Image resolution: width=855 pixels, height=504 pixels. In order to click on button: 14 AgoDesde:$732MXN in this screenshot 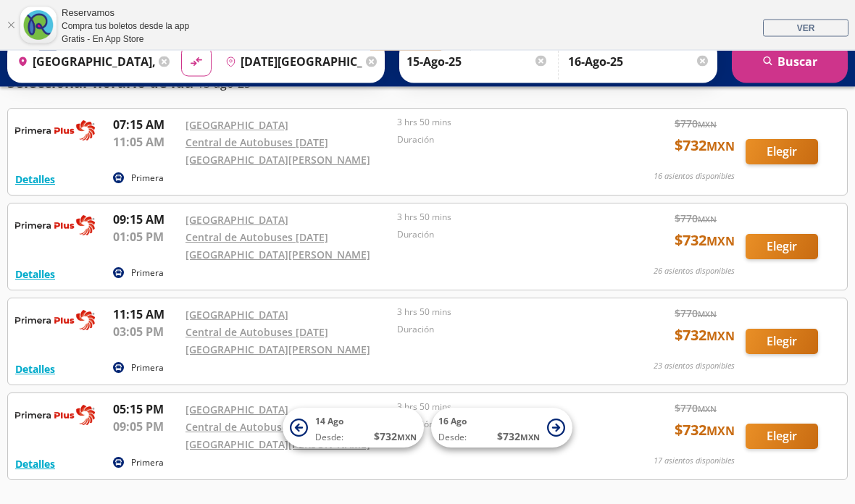, I will do `click(353, 428)`.